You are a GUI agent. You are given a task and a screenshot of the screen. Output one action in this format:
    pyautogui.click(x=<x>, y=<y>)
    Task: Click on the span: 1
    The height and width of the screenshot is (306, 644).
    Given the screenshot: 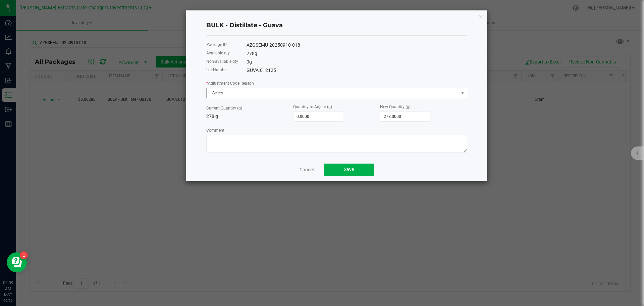 What is the action you would take?
    pyautogui.click(x=4, y=4)
    